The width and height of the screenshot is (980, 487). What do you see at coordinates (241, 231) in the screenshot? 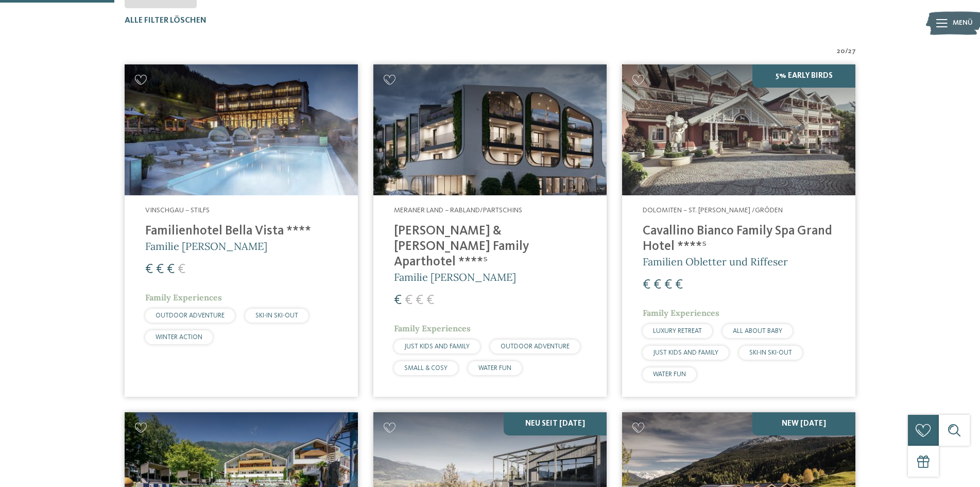
I see `a: Familienhotels gesucht? Hier findet ihr die besten! Vinschgau – Stilfs Familienhotel Bella Vista ...` at bounding box center [241, 231].